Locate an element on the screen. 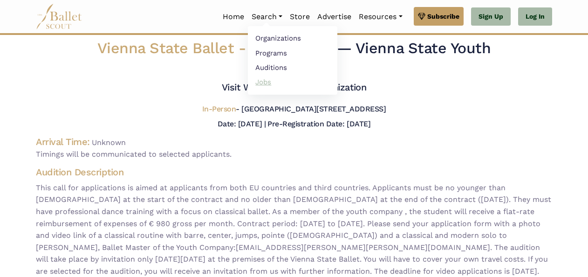 This screenshot has height=277, width=588. a: Store is located at coordinates (300, 17).